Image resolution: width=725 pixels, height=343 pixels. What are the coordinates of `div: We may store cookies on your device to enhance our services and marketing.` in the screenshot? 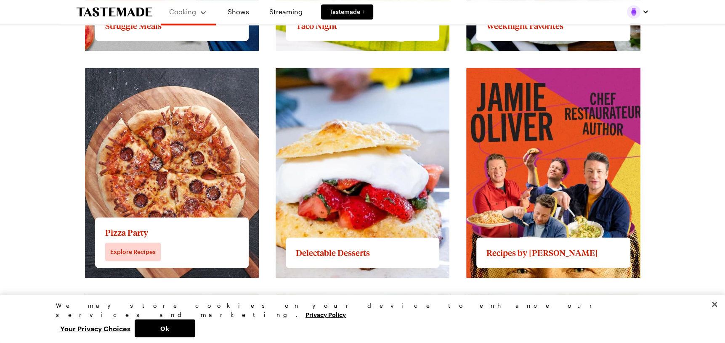 It's located at (359, 310).